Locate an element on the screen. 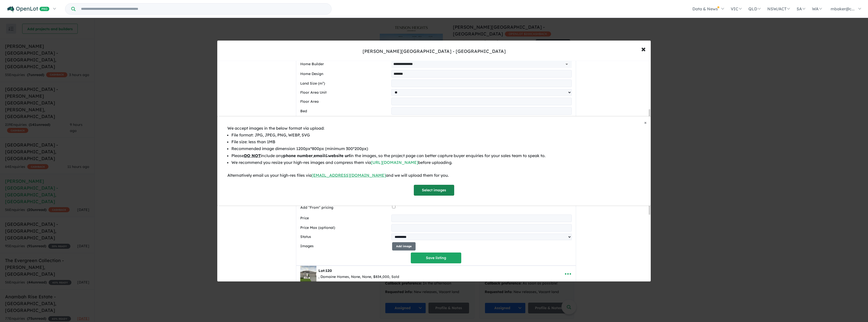  div: We accept images in the below format via upload: is located at coordinates (434, 128).